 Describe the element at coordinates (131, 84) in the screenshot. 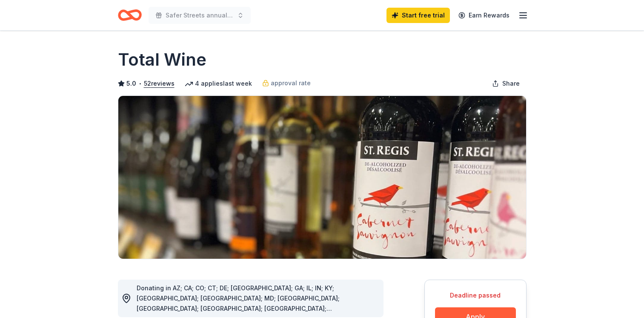

I see `span: 5.0` at that location.